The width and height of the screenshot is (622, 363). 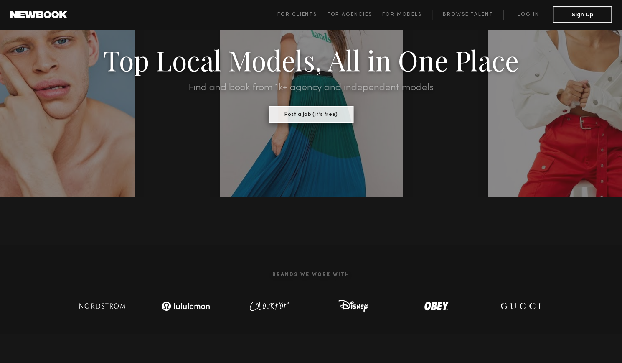 What do you see at coordinates (311, 60) in the screenshot?
I see `h1: Top Local Models, All in One Place` at bounding box center [311, 60].